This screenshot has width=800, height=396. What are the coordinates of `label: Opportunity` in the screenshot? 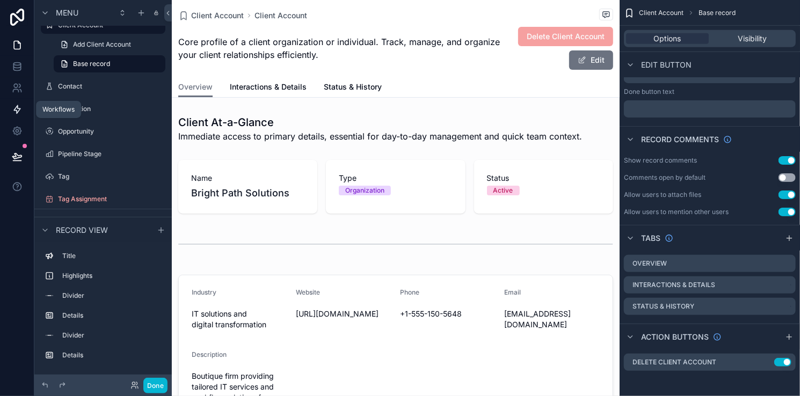 It's located at (111, 132).